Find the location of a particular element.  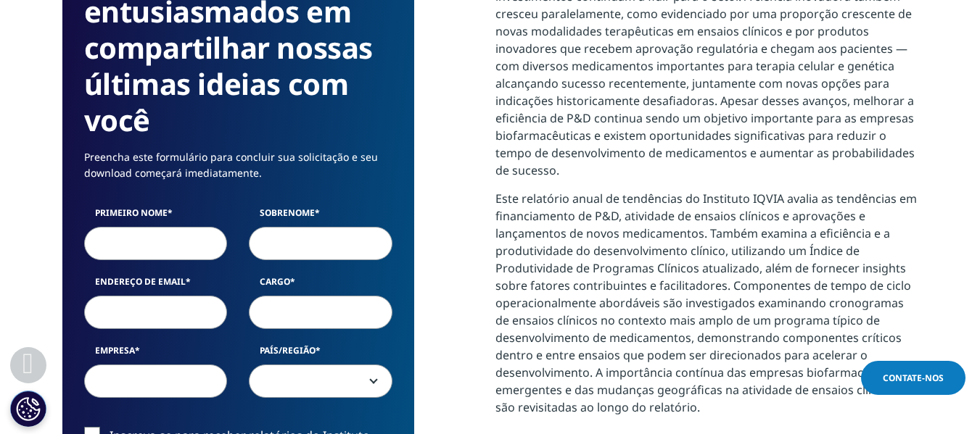

font: Empresa is located at coordinates (115, 350).